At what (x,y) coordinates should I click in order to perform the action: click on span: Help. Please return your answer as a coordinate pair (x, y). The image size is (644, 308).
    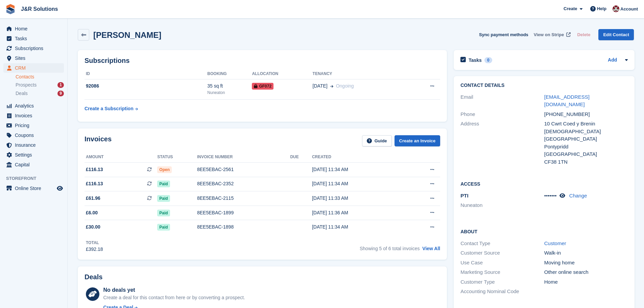
    Looking at the image, I should click on (602, 9).